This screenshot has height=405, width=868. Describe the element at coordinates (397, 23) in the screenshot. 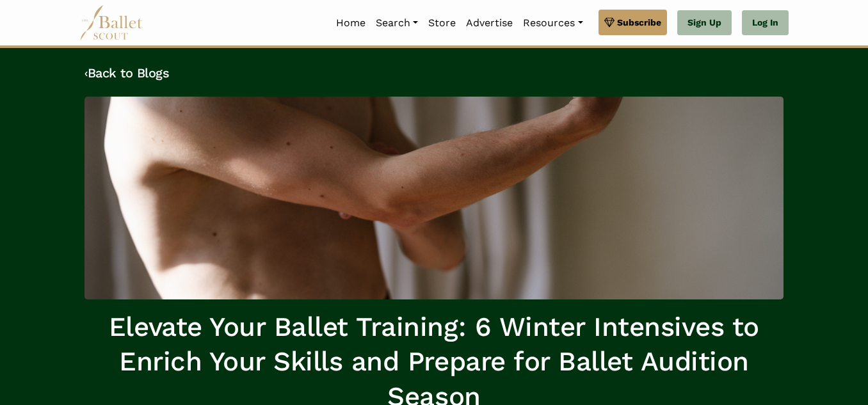

I see `a: Search` at that location.